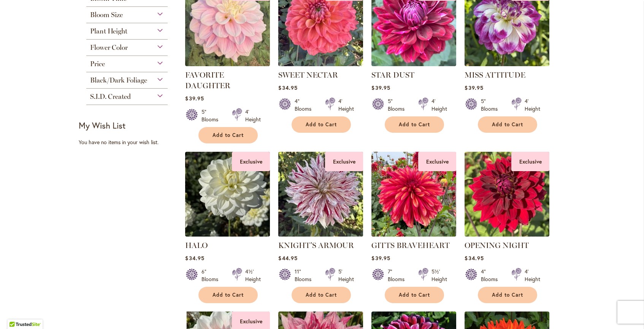 The width and height of the screenshot is (644, 329). I want to click on a: HALO Exclusive, so click(228, 234).